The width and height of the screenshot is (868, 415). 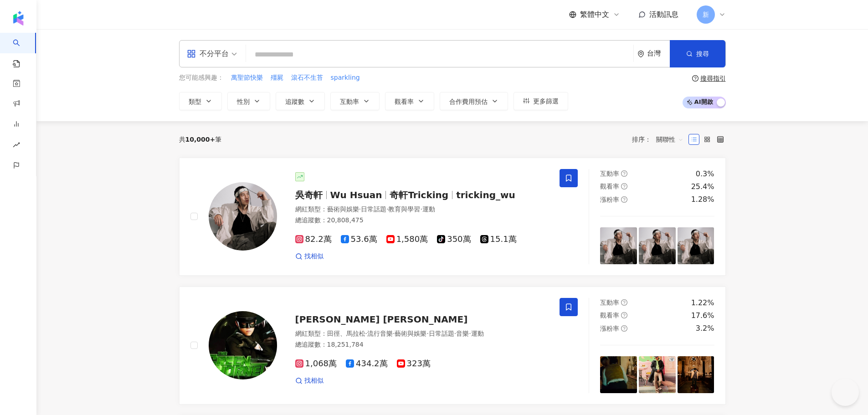 What do you see at coordinates (702, 303) in the screenshot?
I see `div: 1.22%` at bounding box center [702, 303].